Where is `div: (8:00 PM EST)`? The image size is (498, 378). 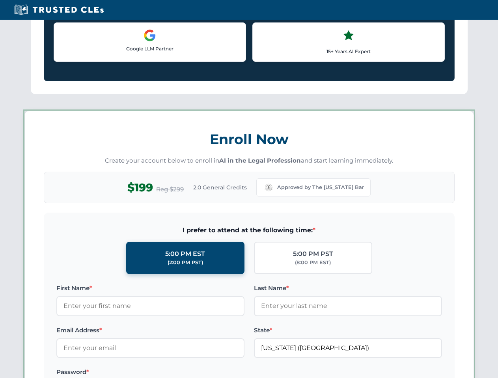 div: (8:00 PM EST) is located at coordinates (313, 263).